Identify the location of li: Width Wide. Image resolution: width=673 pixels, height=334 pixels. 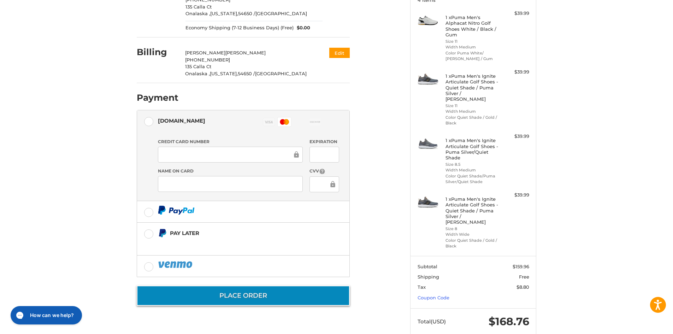
(472, 234).